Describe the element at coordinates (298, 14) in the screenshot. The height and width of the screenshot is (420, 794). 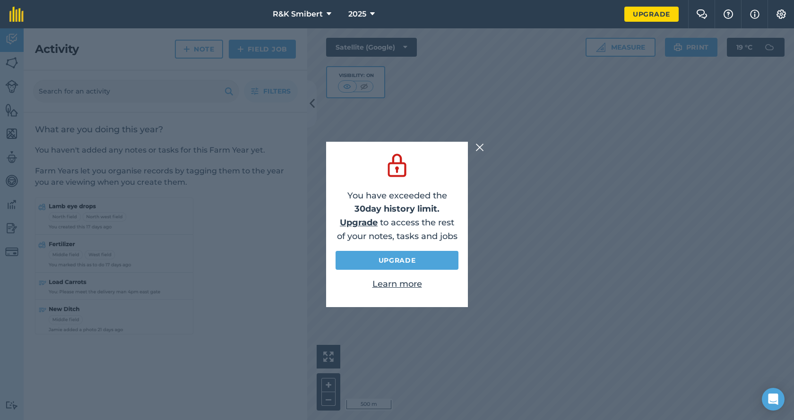
I see `span: R&K Smibert` at that location.